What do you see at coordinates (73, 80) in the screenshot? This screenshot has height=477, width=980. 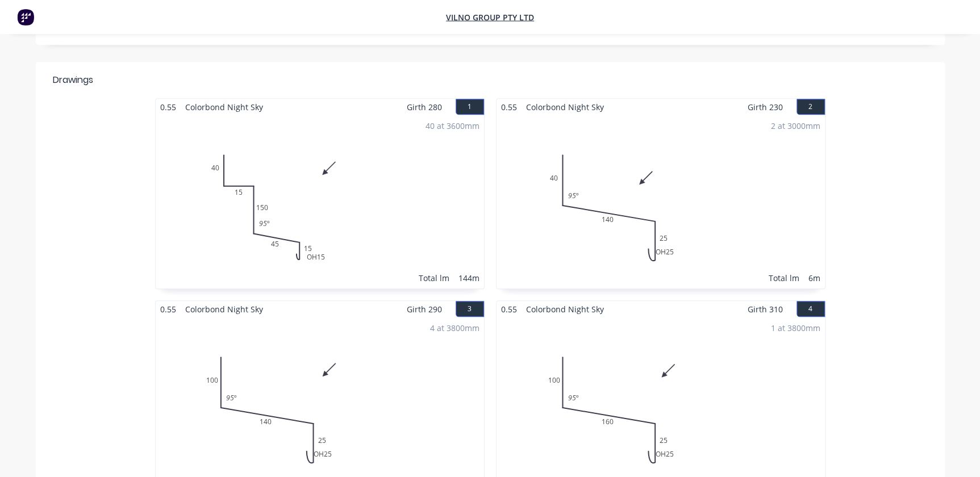 I see `div: Drawings` at bounding box center [73, 80].